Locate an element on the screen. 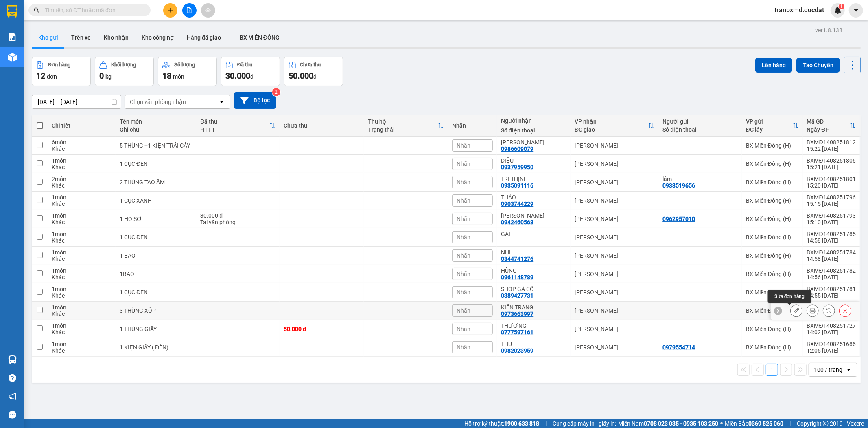  span: tranbxmd.ducdat is located at coordinates (799, 10).